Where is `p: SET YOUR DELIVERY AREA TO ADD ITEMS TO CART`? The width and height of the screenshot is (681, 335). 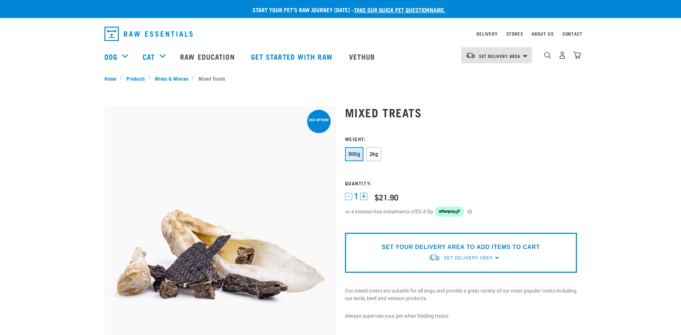
p: SET YOUR DELIVERY AREA TO ADD ITEMS TO CART is located at coordinates (460, 247).